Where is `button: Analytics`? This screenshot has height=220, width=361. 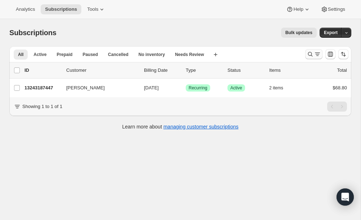
button: Analytics is located at coordinates (25, 9).